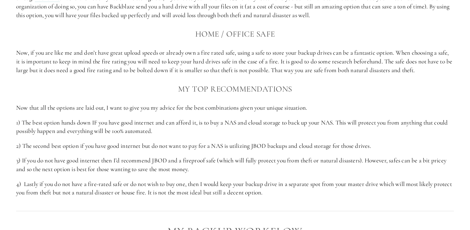 Image resolution: width=470 pixels, height=230 pixels. I want to click on p: 1) The best option hands down IF you have good internet and can afford it, is to buy a NAS and cl..., so click(235, 127).